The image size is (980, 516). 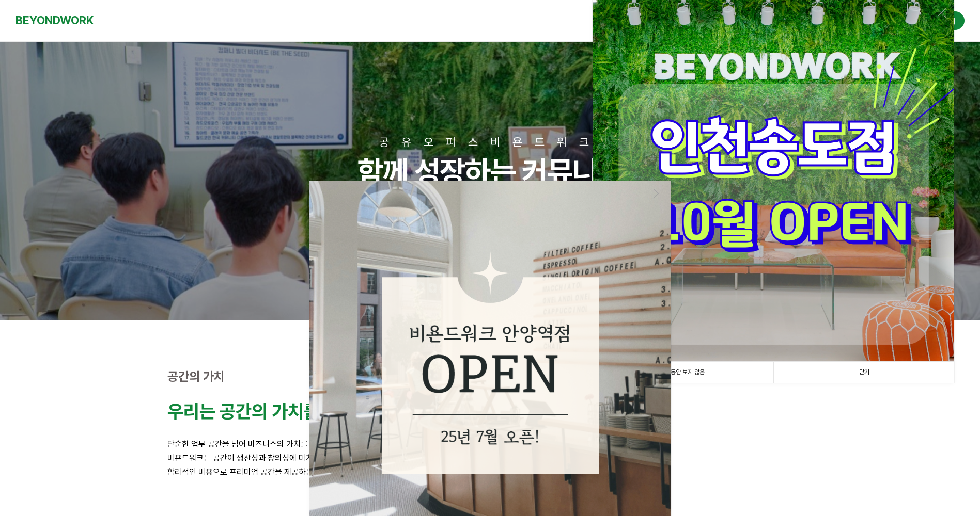 What do you see at coordinates (490, 458) in the screenshot?
I see `p: 비욘드워크는 공간이 생산성과 창의성에 미치는 영향을 잘 알고 있습니다.` at bounding box center [490, 458].